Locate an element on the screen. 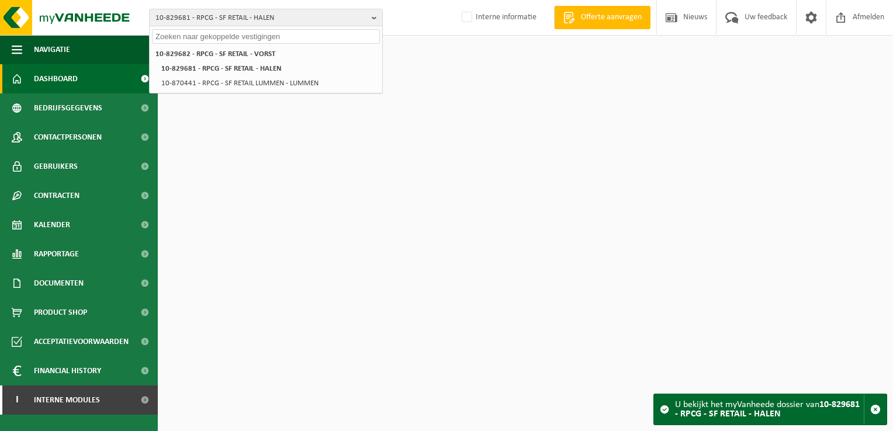  span: Documenten is located at coordinates (58, 283).